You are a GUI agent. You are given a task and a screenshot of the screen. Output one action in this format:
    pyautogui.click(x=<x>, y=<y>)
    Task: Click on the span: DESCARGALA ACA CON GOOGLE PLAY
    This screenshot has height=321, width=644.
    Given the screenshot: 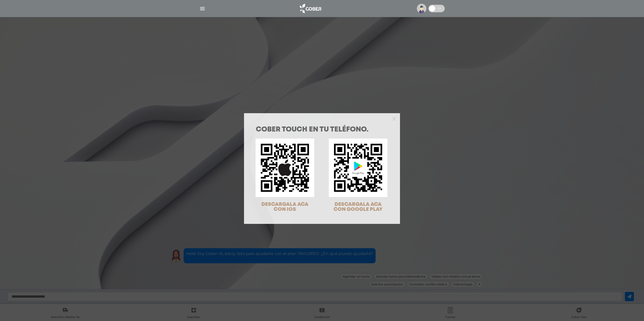 What is the action you would take?
    pyautogui.click(x=358, y=207)
    